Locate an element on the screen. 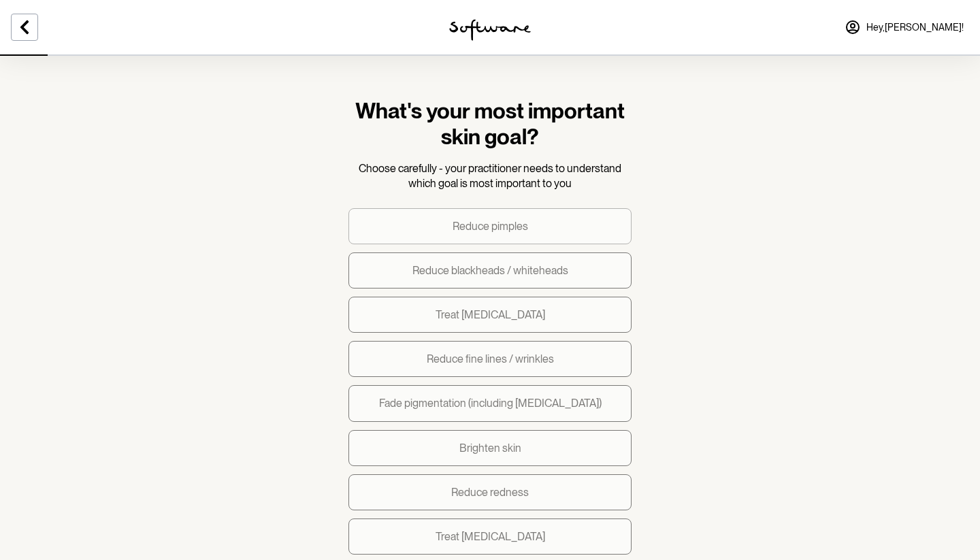 The height and width of the screenshot is (560, 980). p: Reduce redness is located at coordinates (490, 492).